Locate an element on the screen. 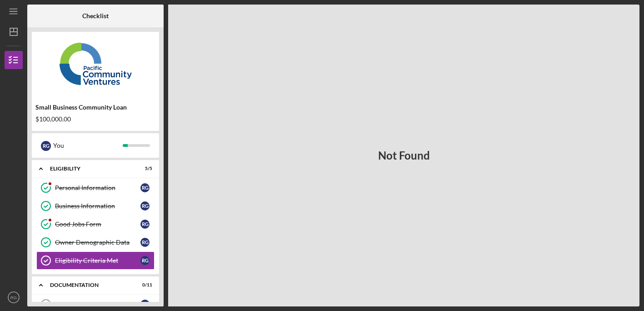 Image resolution: width=644 pixels, height=311 pixels. text: RG is located at coordinates (14, 297).